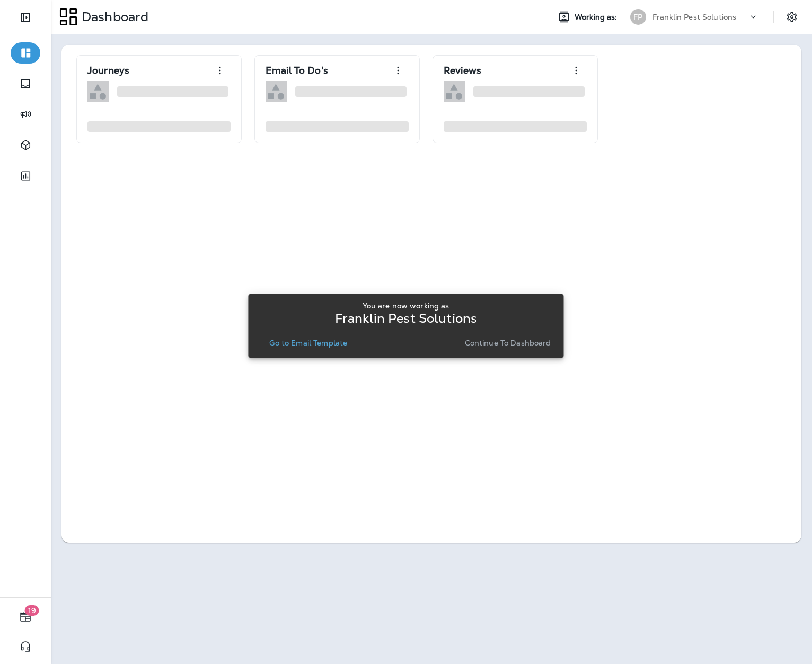 The height and width of the screenshot is (664, 812). Describe the element at coordinates (26, 617) in the screenshot. I see `button: 19` at that location.